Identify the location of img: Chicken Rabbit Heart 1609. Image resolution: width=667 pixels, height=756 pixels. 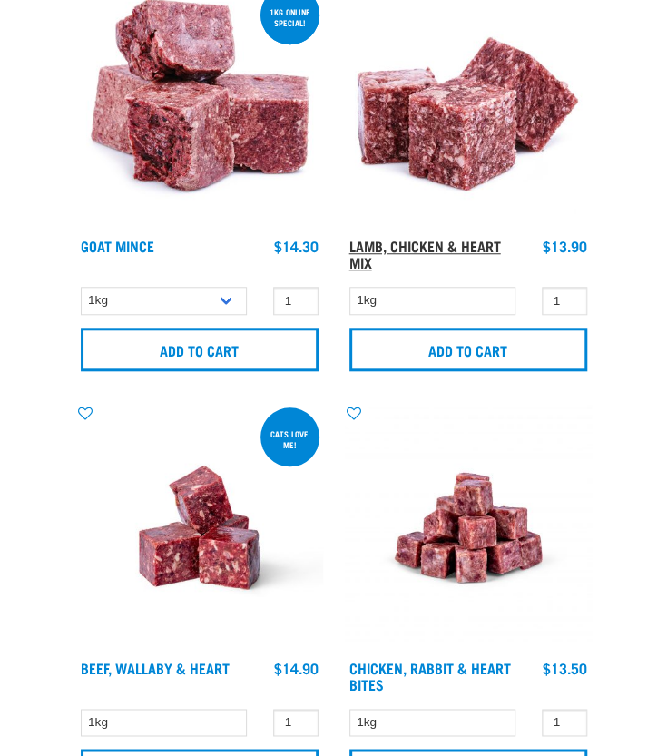
(468, 527).